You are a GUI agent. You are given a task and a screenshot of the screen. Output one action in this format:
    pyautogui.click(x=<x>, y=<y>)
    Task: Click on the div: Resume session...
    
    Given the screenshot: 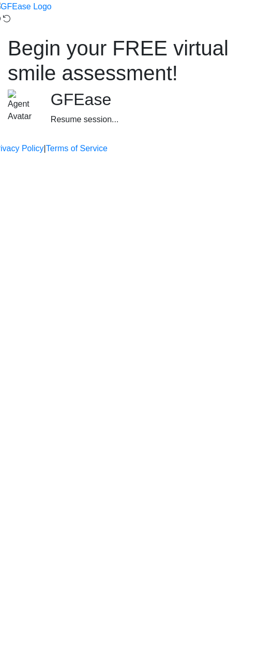 What is the action you would take?
    pyautogui.click(x=150, y=120)
    